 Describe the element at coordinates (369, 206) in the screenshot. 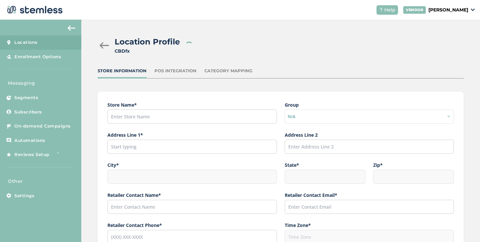

I see `input: Enter Contact Email` at that location.